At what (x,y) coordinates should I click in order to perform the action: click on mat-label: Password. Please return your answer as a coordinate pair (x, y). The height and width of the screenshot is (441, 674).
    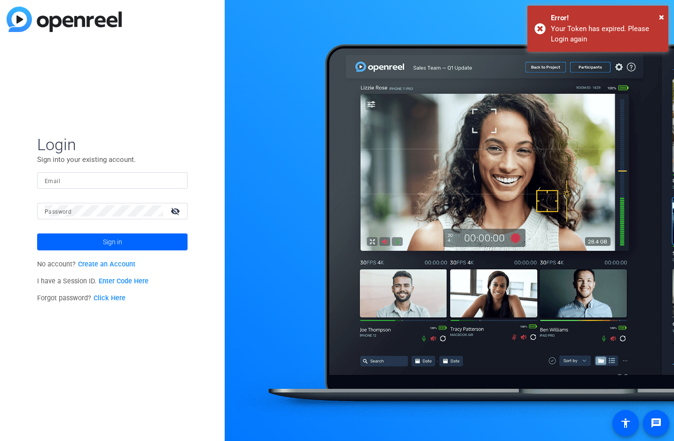
    Looking at the image, I should click on (58, 212).